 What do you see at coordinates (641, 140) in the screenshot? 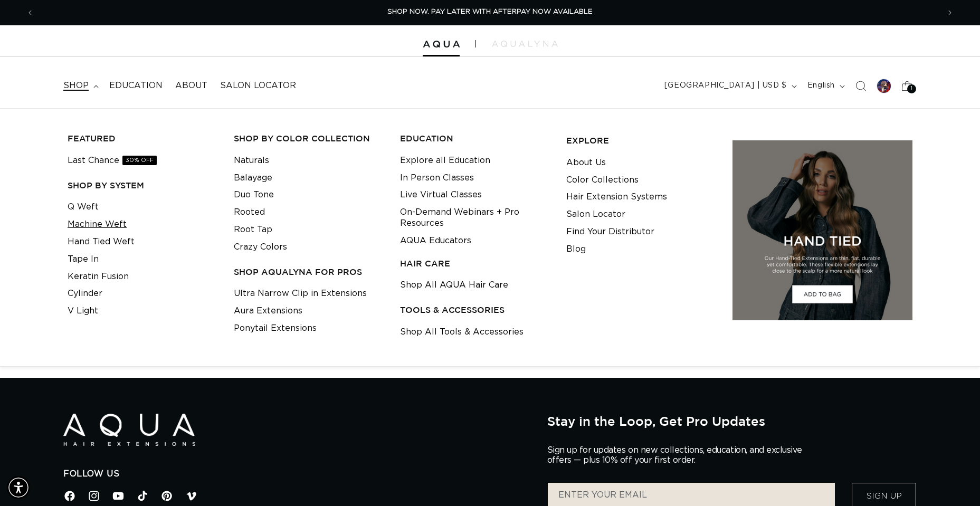
I see `h3: EXPLORE` at bounding box center [641, 140].